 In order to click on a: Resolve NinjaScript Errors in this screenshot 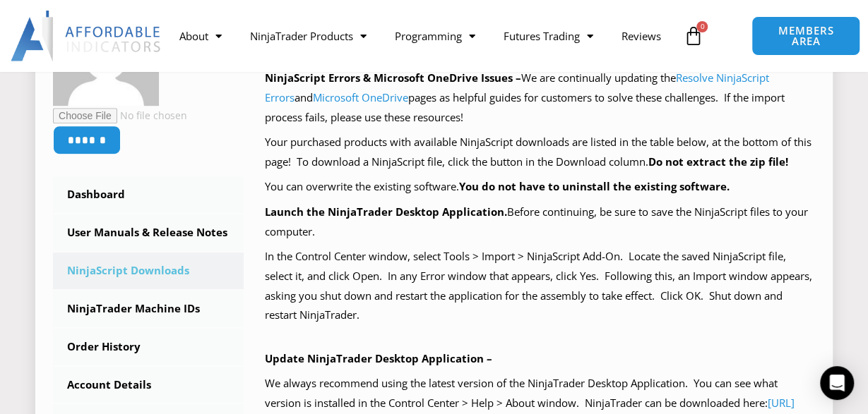, I will do `click(517, 88)`.